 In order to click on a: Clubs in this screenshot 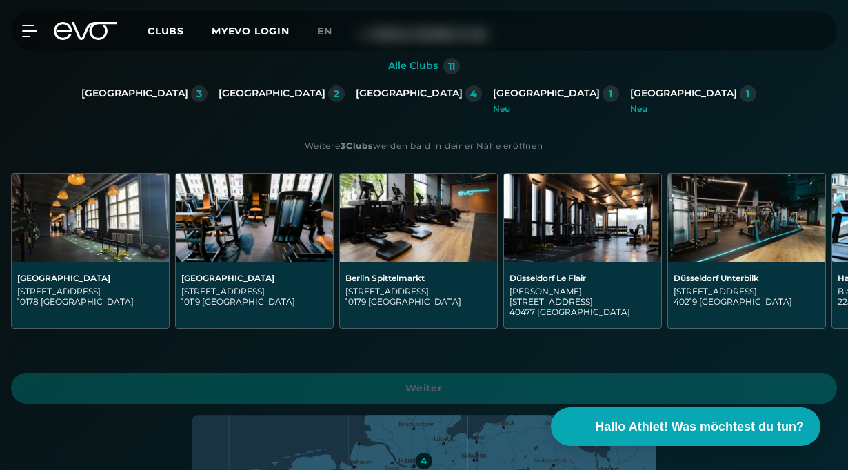, I will do `click(179, 30)`.